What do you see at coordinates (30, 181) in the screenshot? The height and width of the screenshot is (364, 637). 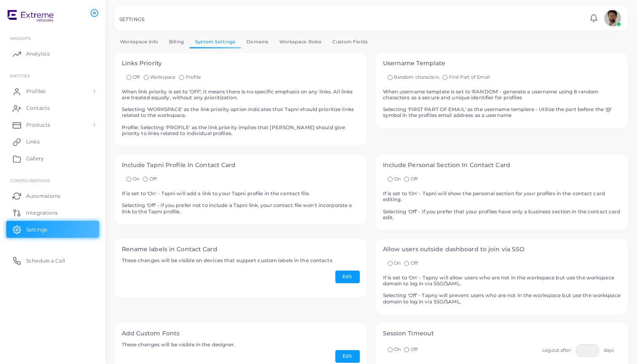 I see `span: Configurations` at bounding box center [30, 181].